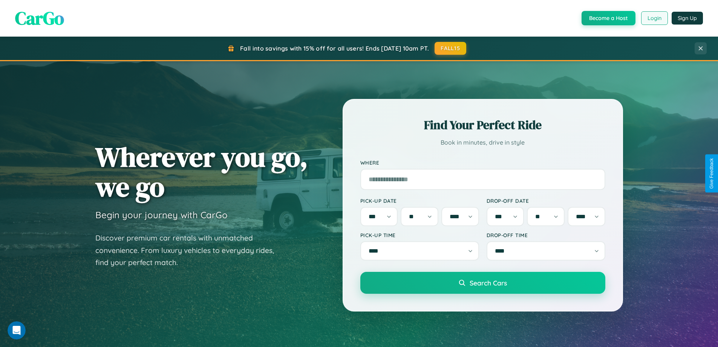  I want to click on label: Drop-off Time, so click(546, 235).